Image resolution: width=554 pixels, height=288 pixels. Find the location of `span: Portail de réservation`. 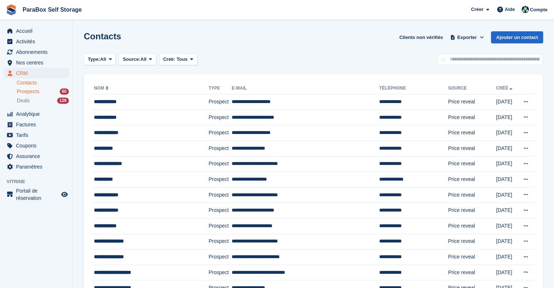

span: Portail de réservation is located at coordinates (38, 194).